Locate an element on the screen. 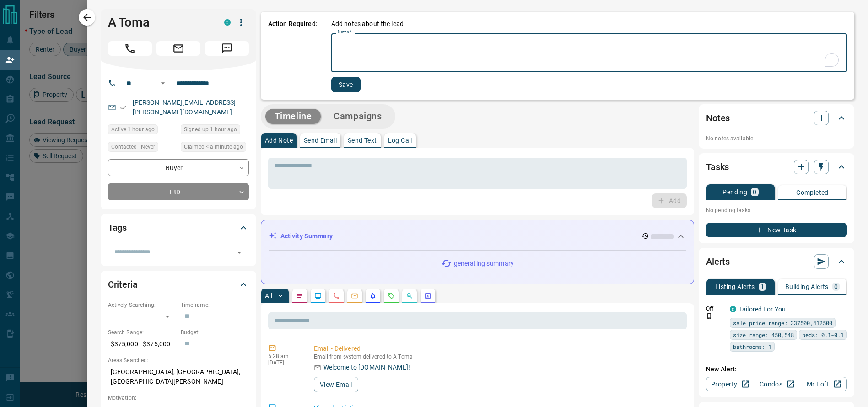 Image resolution: width=868 pixels, height=407 pixels. button: Timeline is located at coordinates (293, 116).